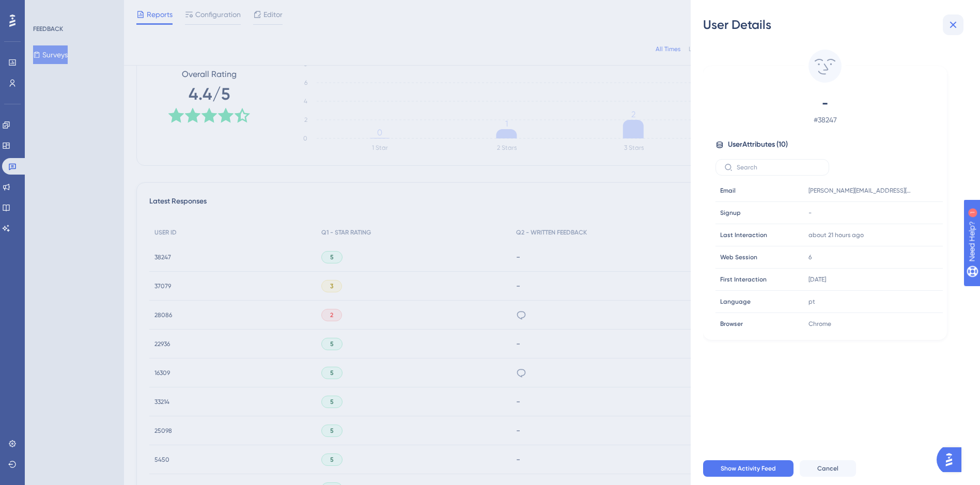  Describe the element at coordinates (812, 302) in the screenshot. I see `span: pt` at that location.